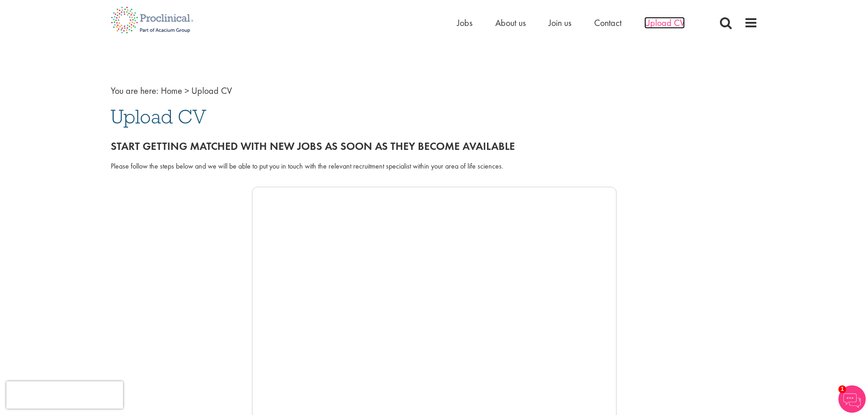  I want to click on span: You are here:, so click(134, 90).